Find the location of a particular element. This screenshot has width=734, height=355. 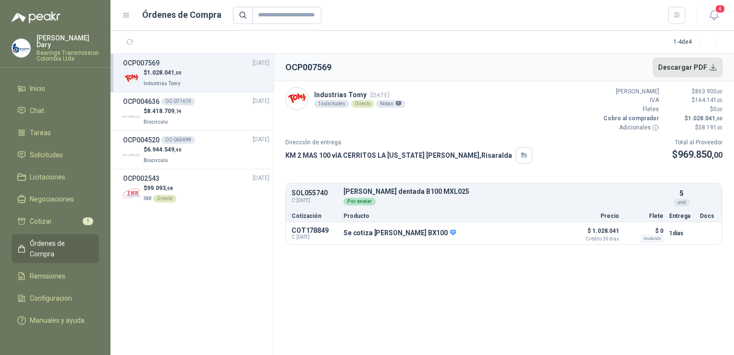

span: Inicio is located at coordinates (37, 88).